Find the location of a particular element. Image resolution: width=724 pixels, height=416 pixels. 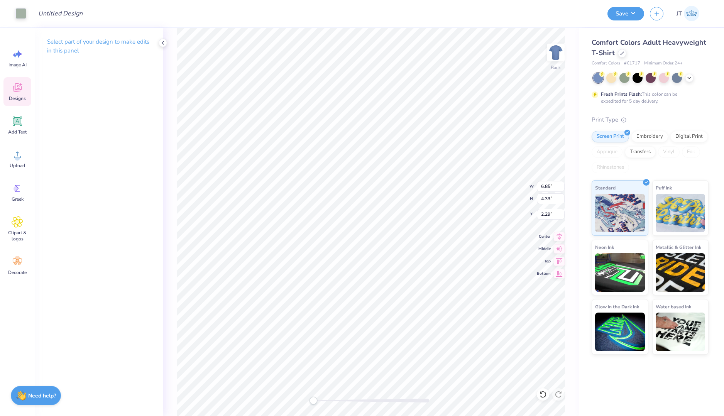

img: Puff Ink is located at coordinates (680, 213).